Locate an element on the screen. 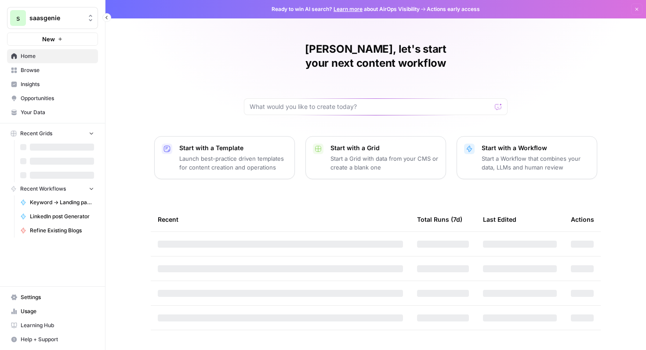 The image size is (646, 350). p: Launch best-practice driven templates for content creation and operations is located at coordinates (234, 163).